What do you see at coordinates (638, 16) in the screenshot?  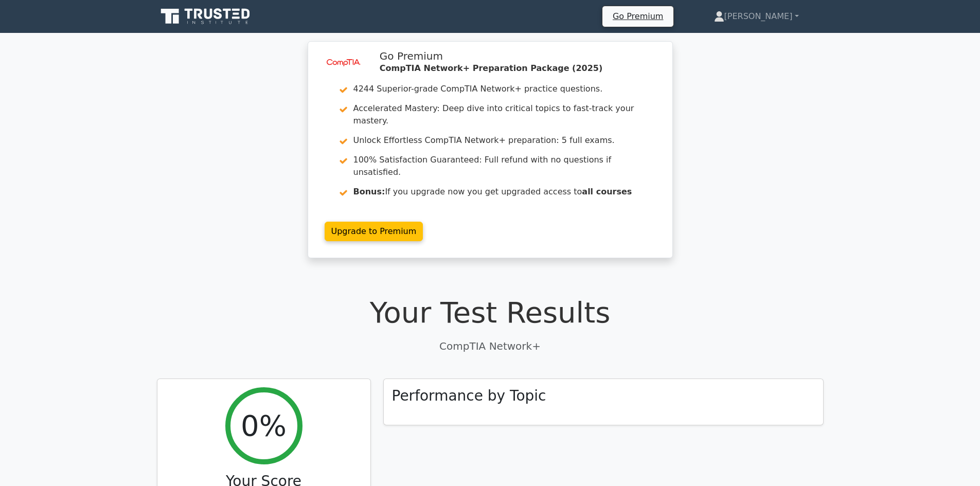 I see `a: Go Premium` at bounding box center [638, 16].